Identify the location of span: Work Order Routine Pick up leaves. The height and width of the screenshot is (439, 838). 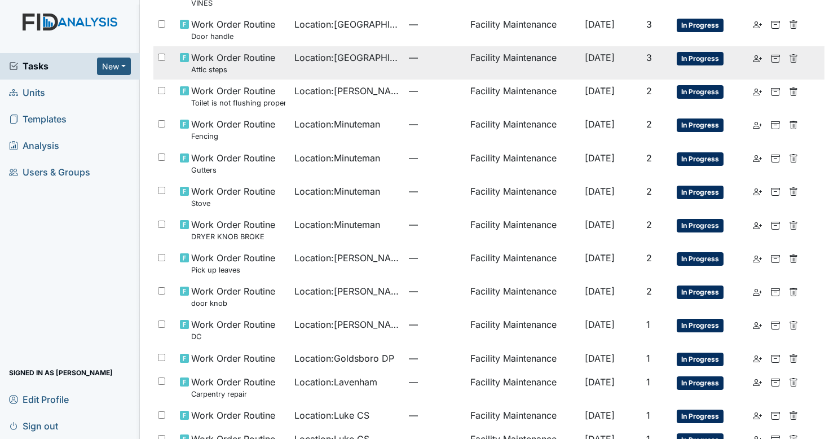
(233, 263).